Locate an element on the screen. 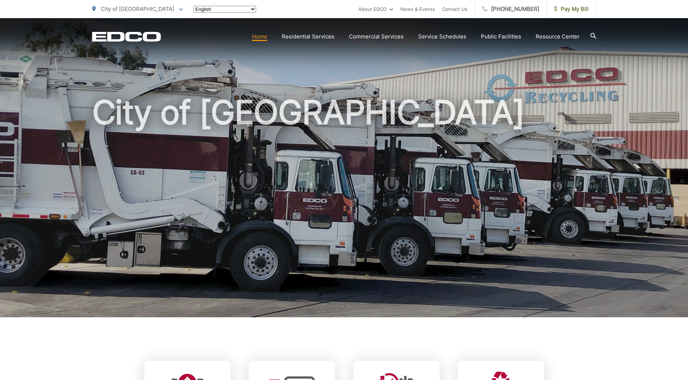  a: Commercial Services is located at coordinates (376, 37).